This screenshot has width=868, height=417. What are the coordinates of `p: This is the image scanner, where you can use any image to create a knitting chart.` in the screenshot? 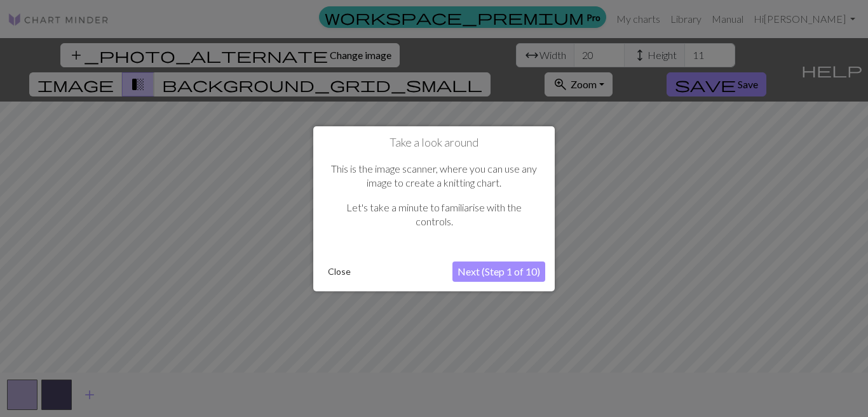 It's located at (434, 176).